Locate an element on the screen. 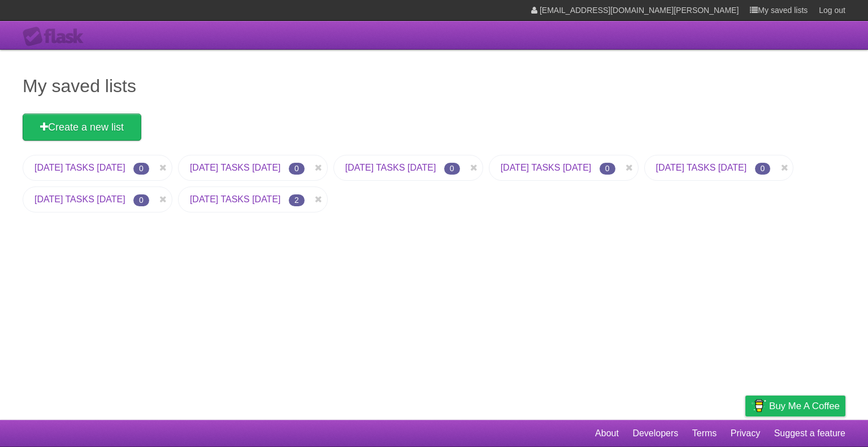 This screenshot has height=447, width=868. a: Create a new list is located at coordinates (82, 127).